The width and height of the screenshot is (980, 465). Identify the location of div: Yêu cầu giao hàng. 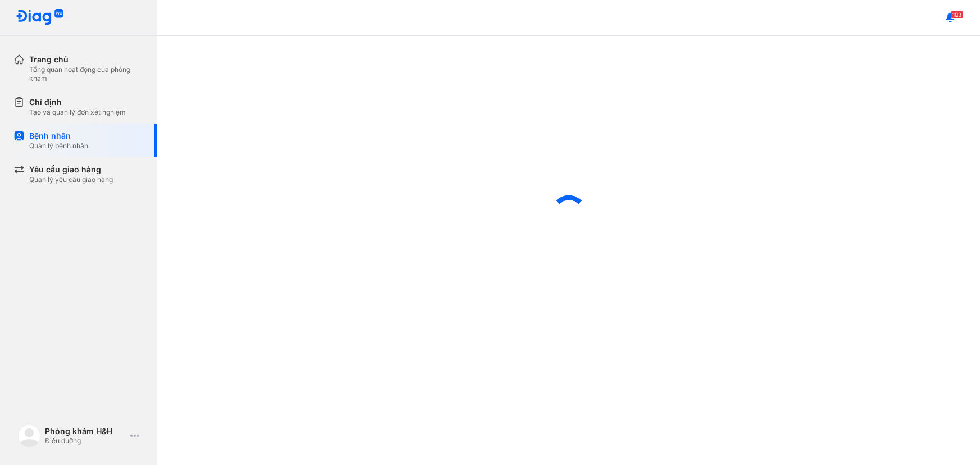
(70, 170).